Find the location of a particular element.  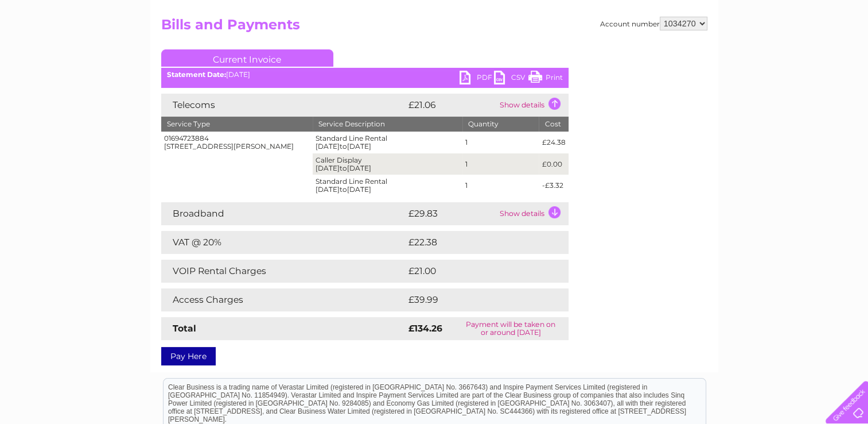

div: Account number is located at coordinates (653, 23).